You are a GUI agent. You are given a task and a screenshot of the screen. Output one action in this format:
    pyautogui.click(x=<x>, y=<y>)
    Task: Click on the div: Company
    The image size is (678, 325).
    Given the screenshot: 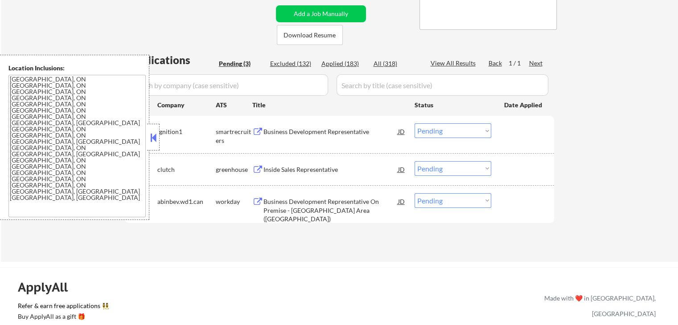 What is the action you would take?
    pyautogui.click(x=186, y=105)
    